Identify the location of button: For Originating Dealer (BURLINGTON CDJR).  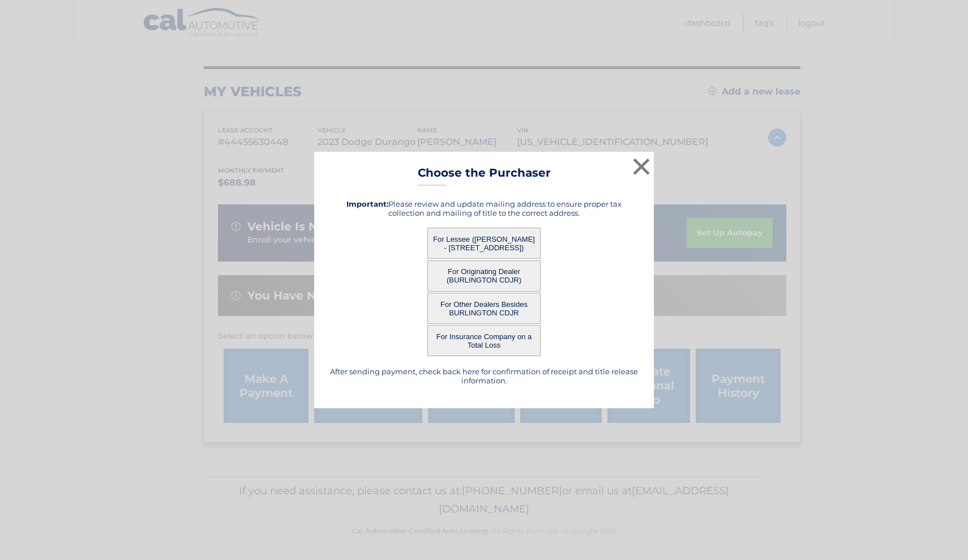
(484, 276).